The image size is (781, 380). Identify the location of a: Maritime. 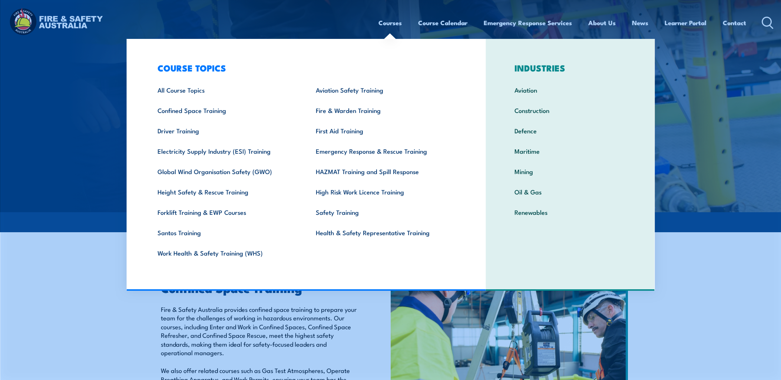
(570, 151).